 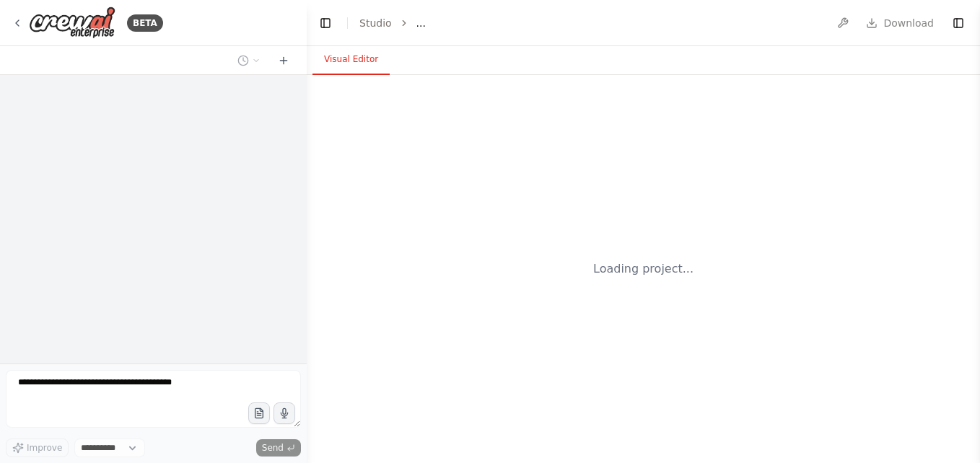 I want to click on div: BETA, so click(x=145, y=23).